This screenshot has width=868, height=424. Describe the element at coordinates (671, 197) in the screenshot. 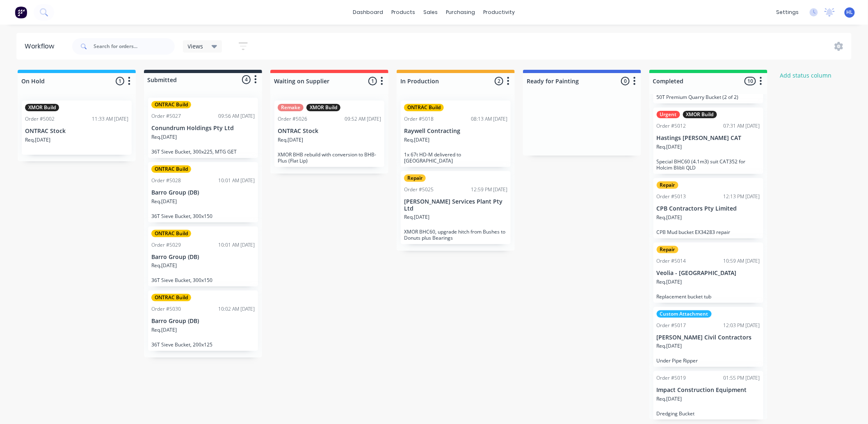

I see `div: Order #5013` at that location.